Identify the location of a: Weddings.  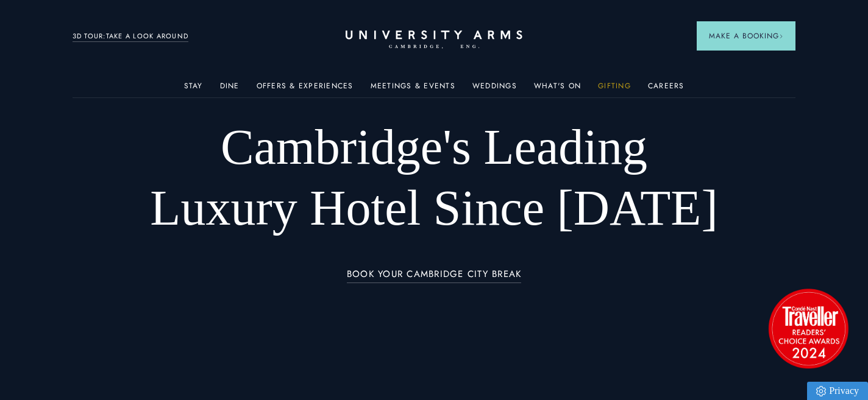
(495, 90).